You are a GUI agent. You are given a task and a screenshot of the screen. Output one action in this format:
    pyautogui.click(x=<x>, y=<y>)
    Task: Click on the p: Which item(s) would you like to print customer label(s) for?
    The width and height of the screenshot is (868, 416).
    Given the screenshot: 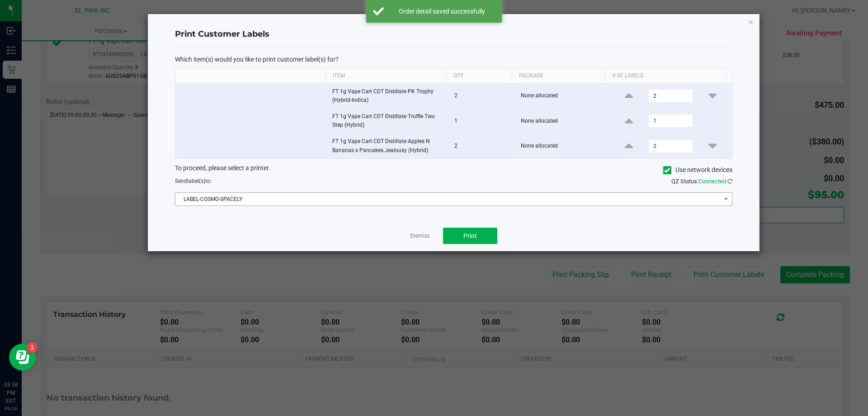 What is the action you would take?
    pyautogui.click(x=453, y=60)
    